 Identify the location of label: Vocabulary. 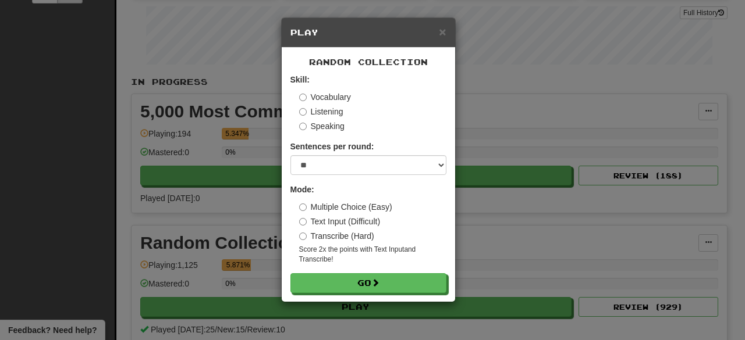
(325, 97).